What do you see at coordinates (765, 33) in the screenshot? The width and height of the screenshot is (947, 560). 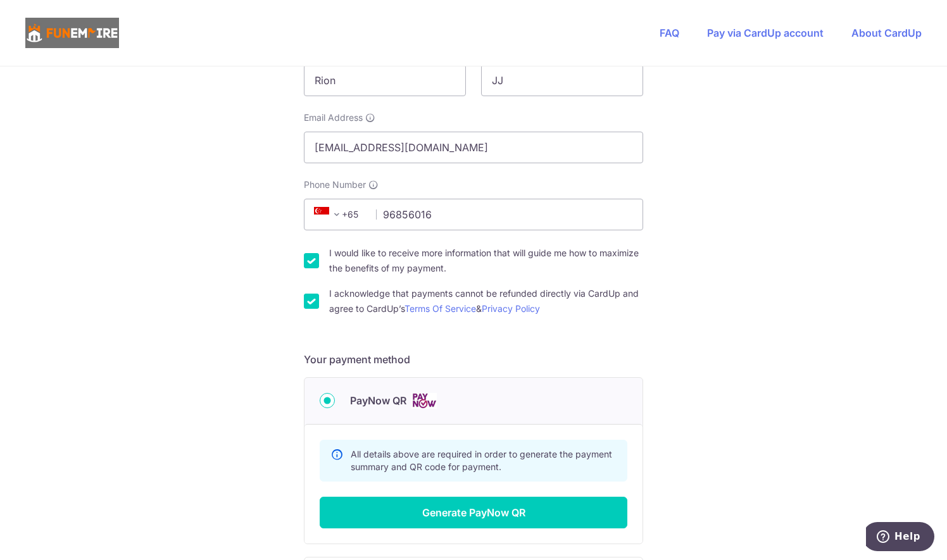 I see `a: Pay via CardUp account` at bounding box center [765, 33].